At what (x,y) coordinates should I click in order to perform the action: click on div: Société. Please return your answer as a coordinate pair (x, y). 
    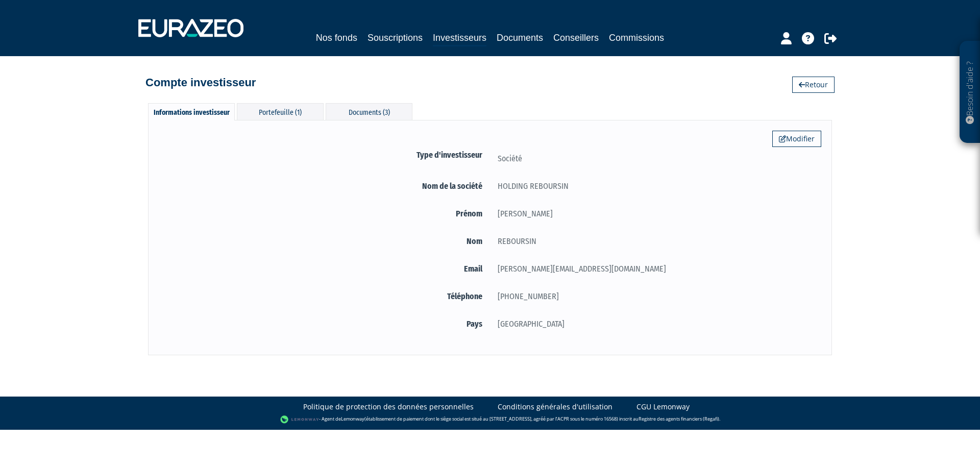
    Looking at the image, I should click on (655, 158).